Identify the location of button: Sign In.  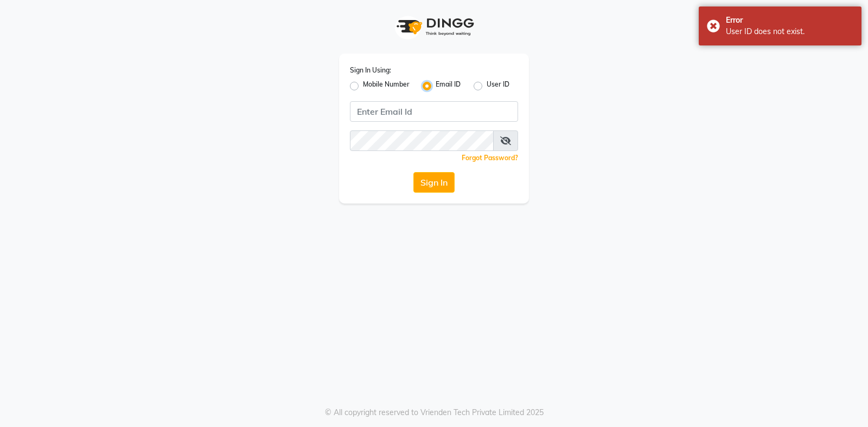
(434, 182).